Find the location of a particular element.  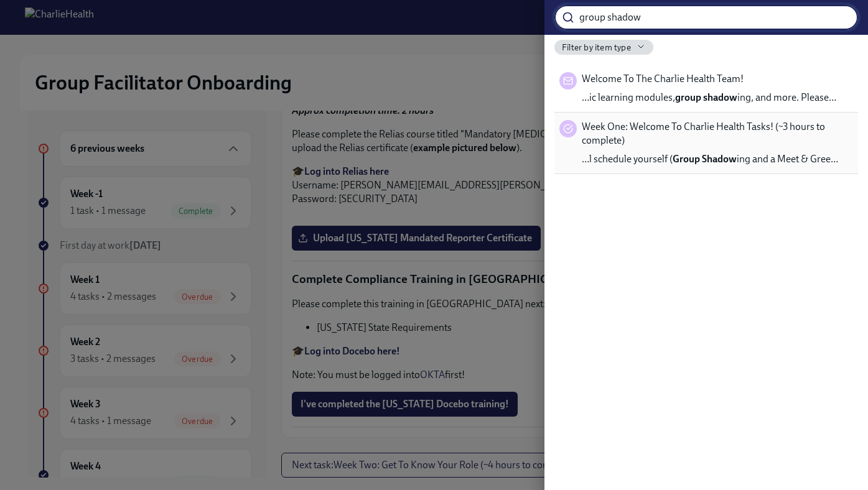

div: Task is located at coordinates (568, 129).